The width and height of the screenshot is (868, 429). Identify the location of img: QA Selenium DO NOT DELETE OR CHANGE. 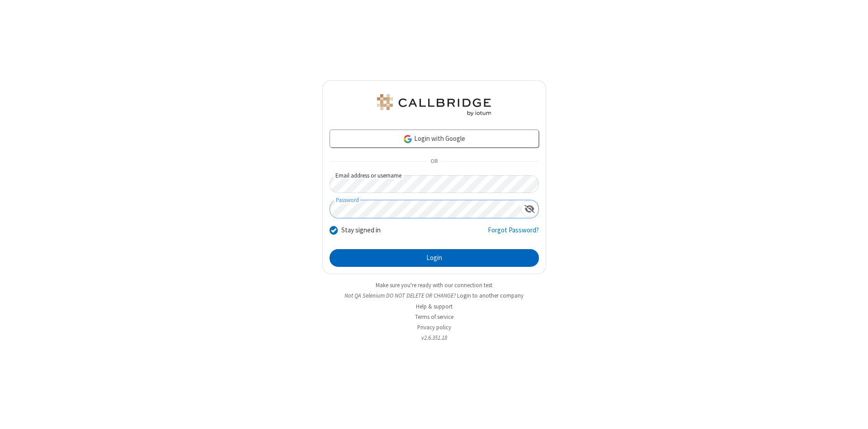
(434, 105).